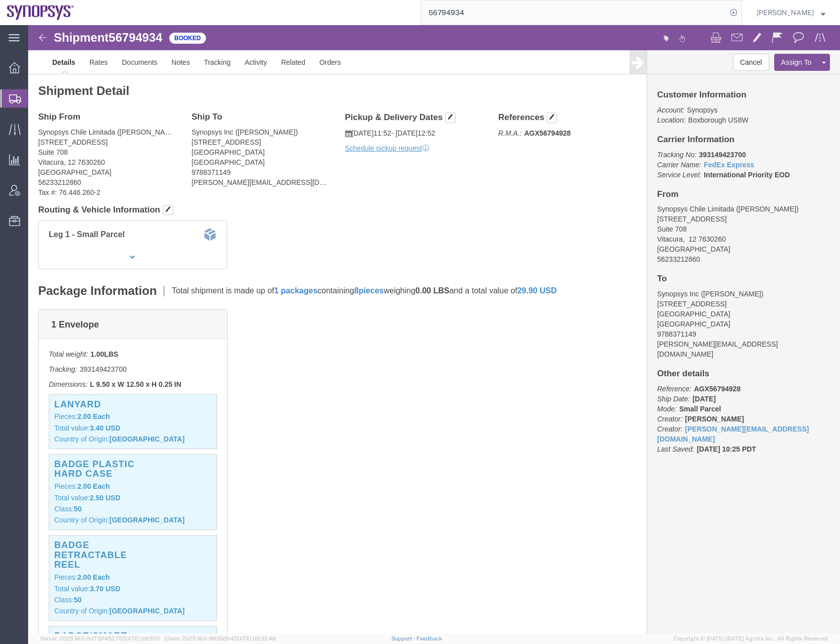  I want to click on span: Rafael Chacon, so click(785, 13).